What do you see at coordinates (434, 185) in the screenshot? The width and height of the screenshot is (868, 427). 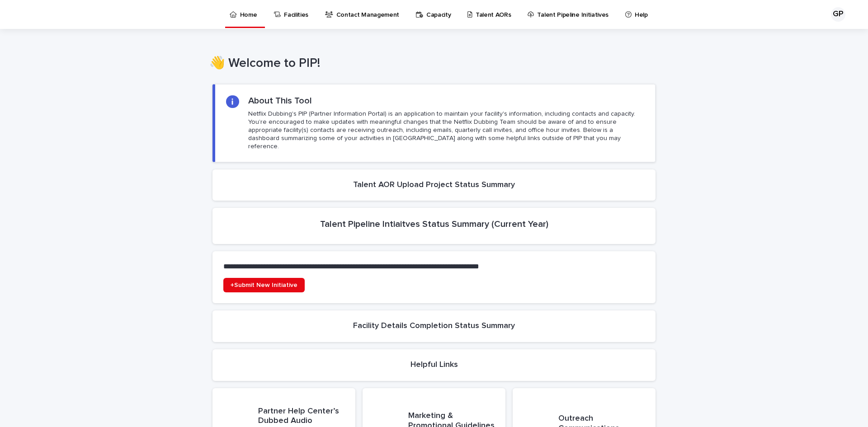 I see `h2: Talent AOR Upload Project Status Summary` at bounding box center [434, 185].